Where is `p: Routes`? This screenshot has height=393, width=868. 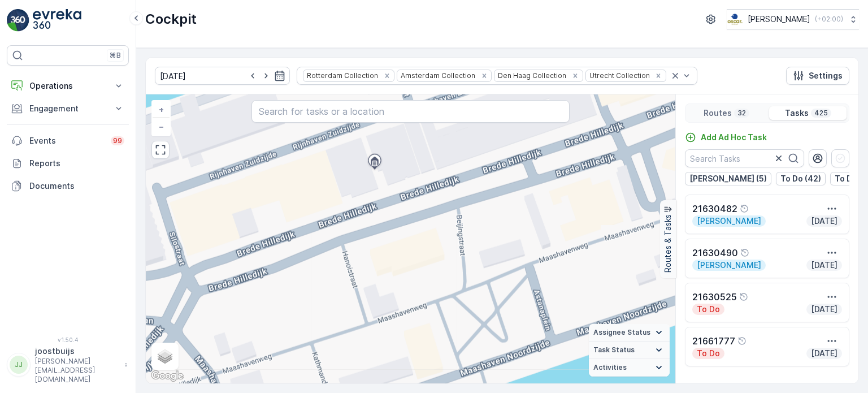
p: Routes is located at coordinates (718, 113).